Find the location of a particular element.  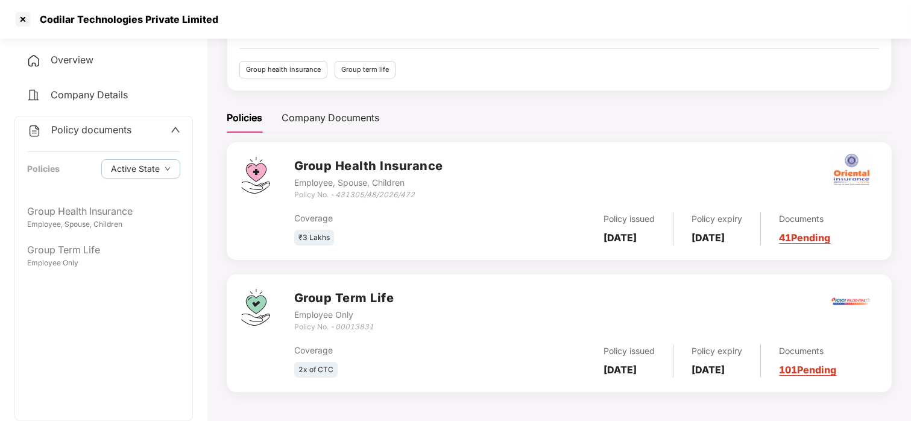

div: 2x of CTC is located at coordinates (316, 369).